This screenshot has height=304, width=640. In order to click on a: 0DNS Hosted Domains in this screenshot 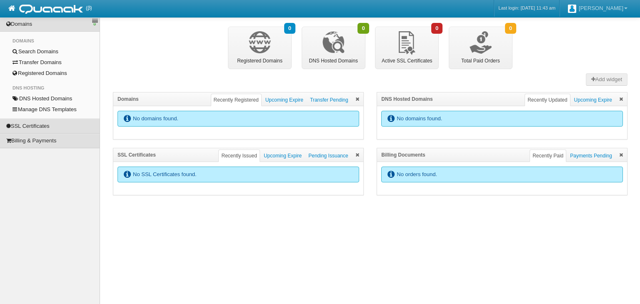, I will do `click(333, 48)`.